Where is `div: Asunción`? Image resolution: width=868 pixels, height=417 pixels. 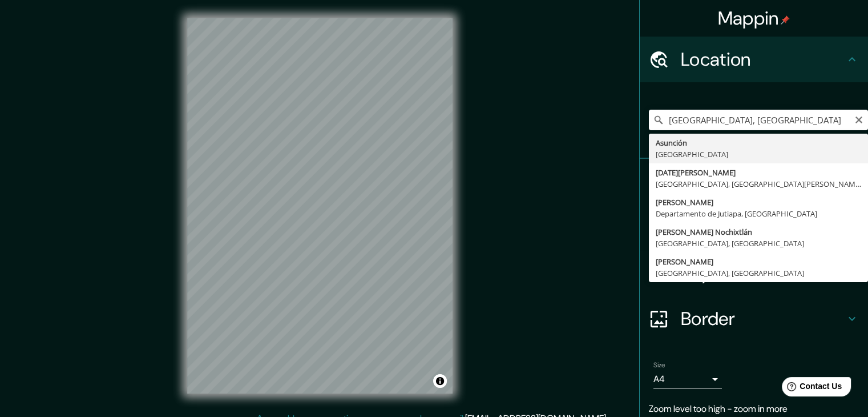 div: Asunción is located at coordinates (759, 143).